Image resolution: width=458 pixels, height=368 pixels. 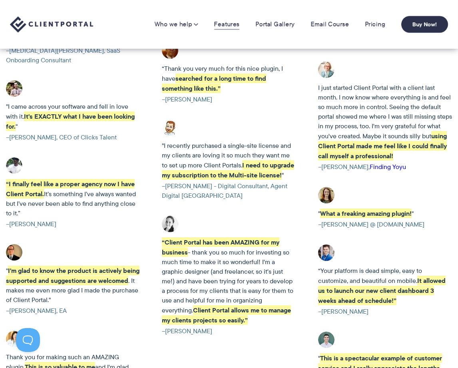 What do you see at coordinates (385, 286) in the screenshot?
I see `p: “Your platform is dead simple, easy to customize, and beautiful on mobile.` at bounding box center [385, 286].